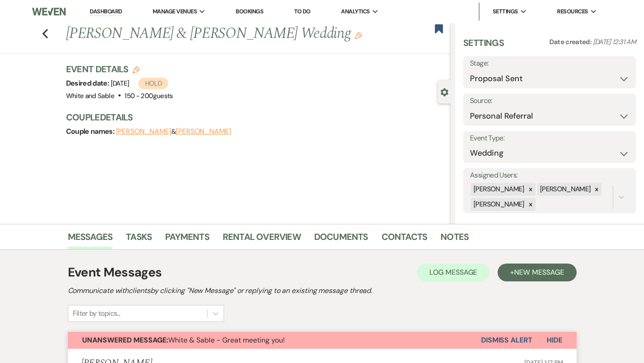 This screenshot has height=363, width=644. Describe the element at coordinates (249, 11) in the screenshot. I see `a: Bookings` at that location.